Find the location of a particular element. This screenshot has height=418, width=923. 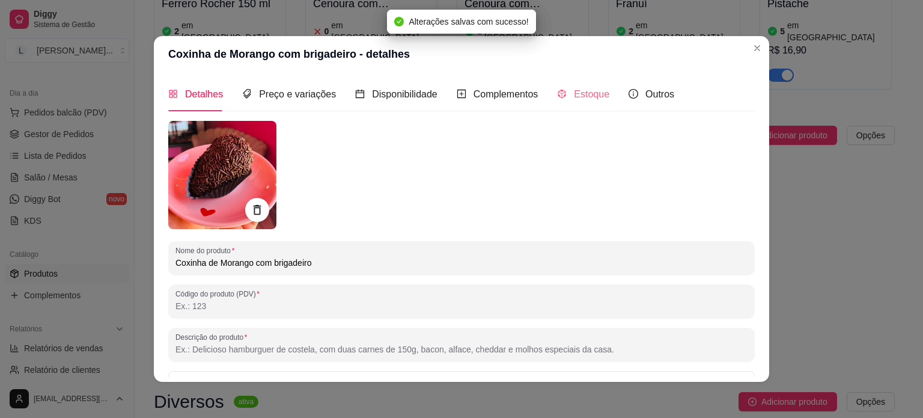

label: Descrição do produto is located at coordinates (213, 337).